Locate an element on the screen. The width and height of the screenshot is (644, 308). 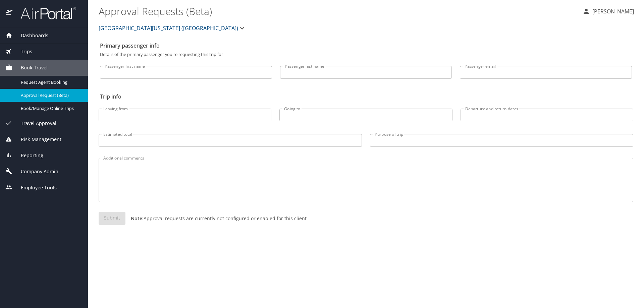
span: Employee Tools is located at coordinates (34, 188).